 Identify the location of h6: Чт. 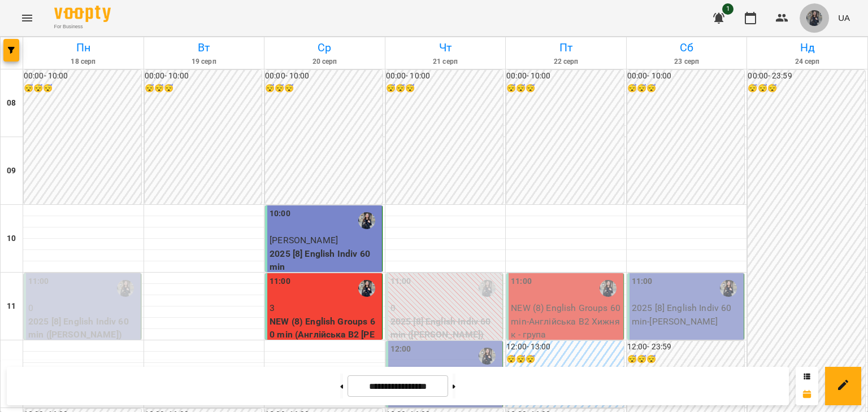
(445, 47).